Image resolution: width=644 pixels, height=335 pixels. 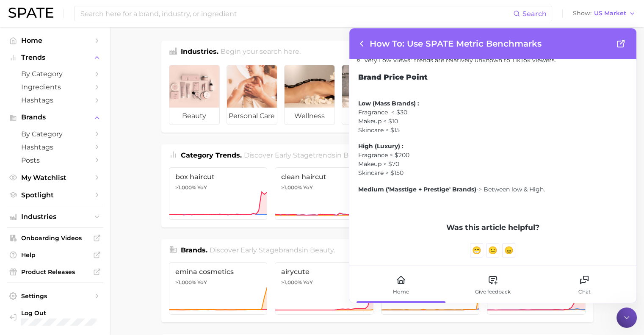 What do you see at coordinates (252, 116) in the screenshot?
I see `span: personal care` at bounding box center [252, 116].